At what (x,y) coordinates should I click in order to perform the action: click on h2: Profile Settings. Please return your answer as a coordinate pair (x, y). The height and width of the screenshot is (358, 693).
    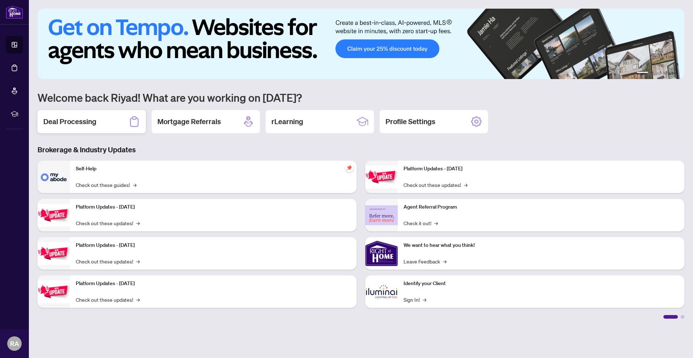
    Looking at the image, I should click on (410, 122).